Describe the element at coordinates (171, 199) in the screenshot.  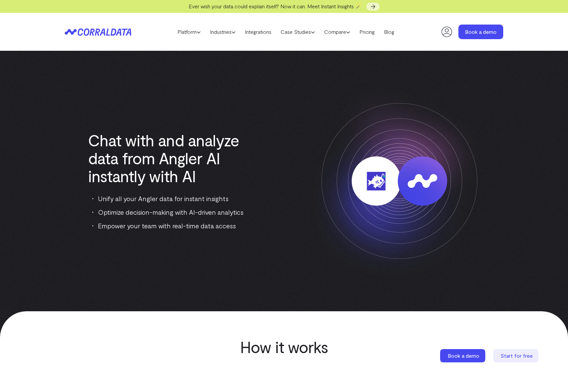
I see `li: Unify all your Angler data for instant insights` at that location.